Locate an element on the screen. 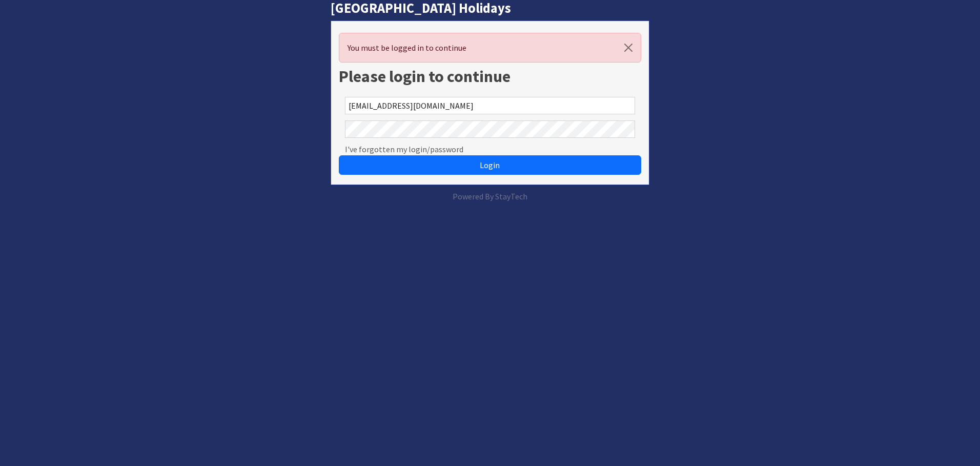 This screenshot has height=466, width=980. span: Login is located at coordinates (490, 165).